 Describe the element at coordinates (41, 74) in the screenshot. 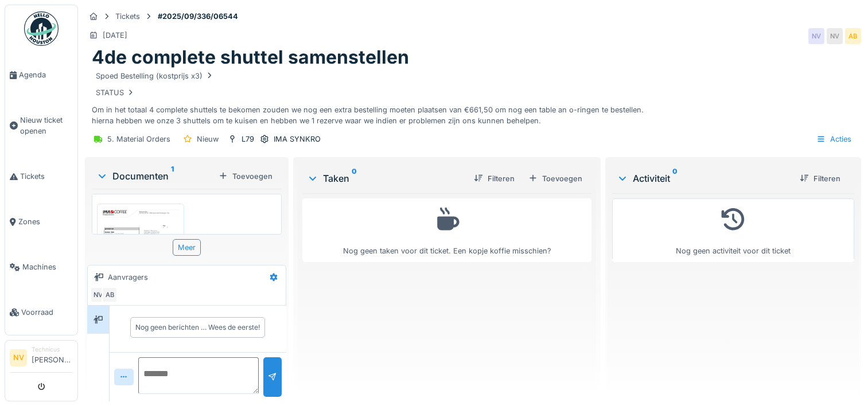

I see `a: Agenda` at that location.